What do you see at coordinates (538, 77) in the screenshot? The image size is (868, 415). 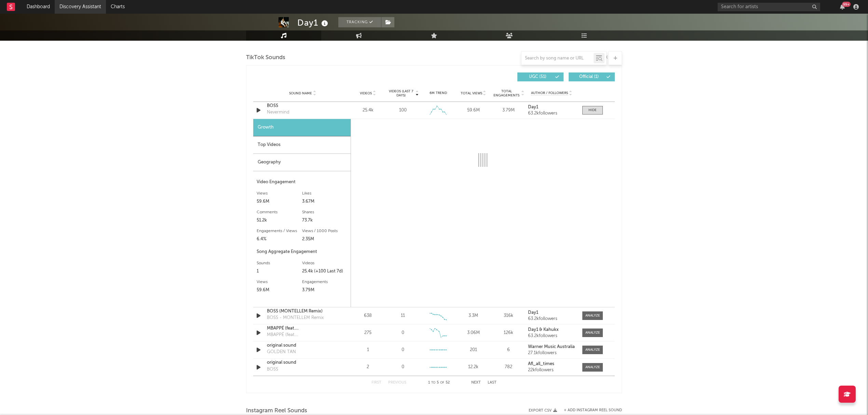 I see `span: UGC ( 51 )` at bounding box center [538, 77].